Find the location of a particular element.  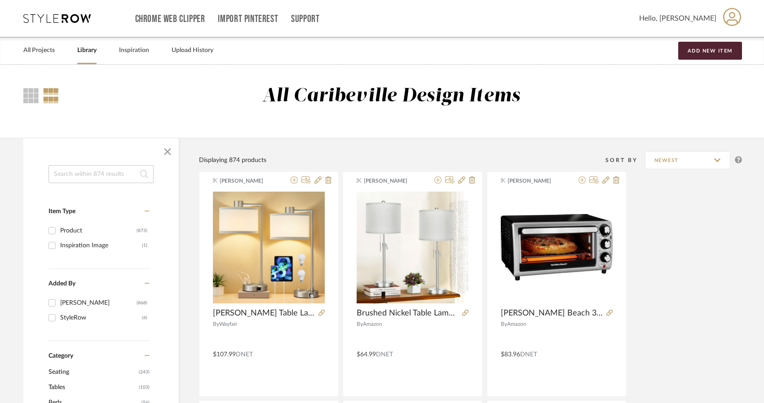

div: StyleRow is located at coordinates (101, 318).